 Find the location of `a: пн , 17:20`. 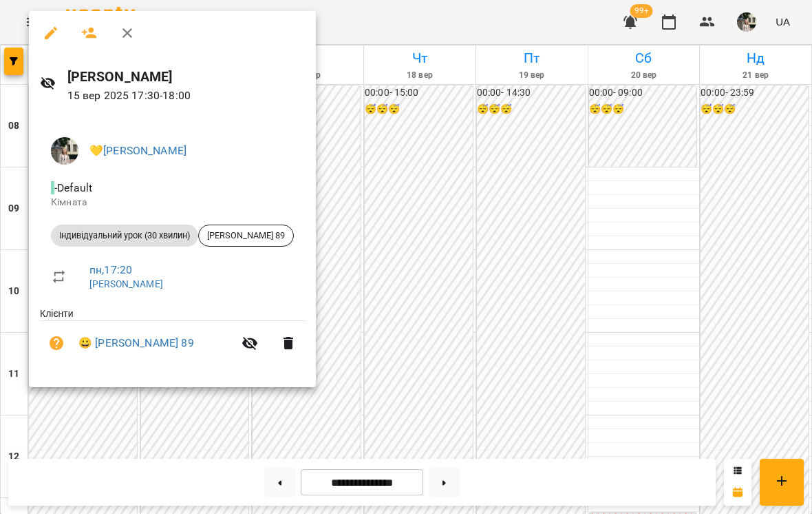

a: пн , 17:20 is located at coordinates (111, 269).